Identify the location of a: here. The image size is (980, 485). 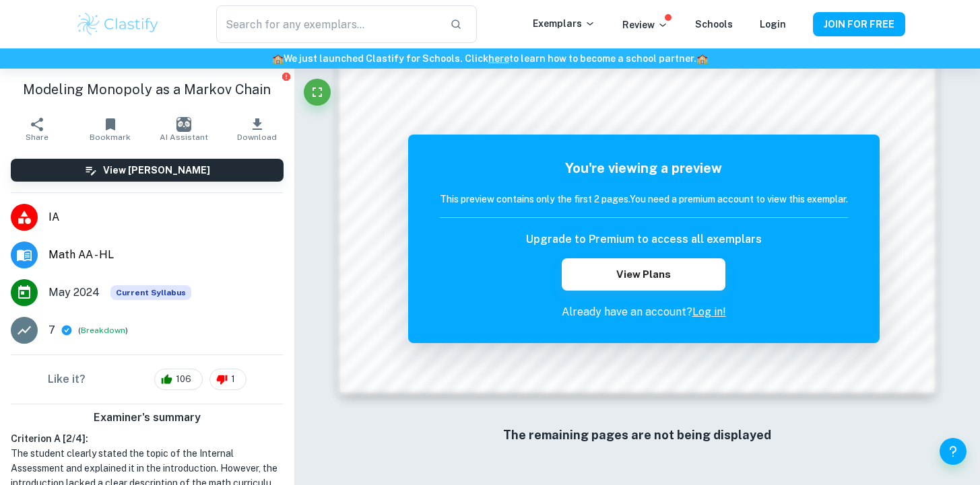
(498, 58).